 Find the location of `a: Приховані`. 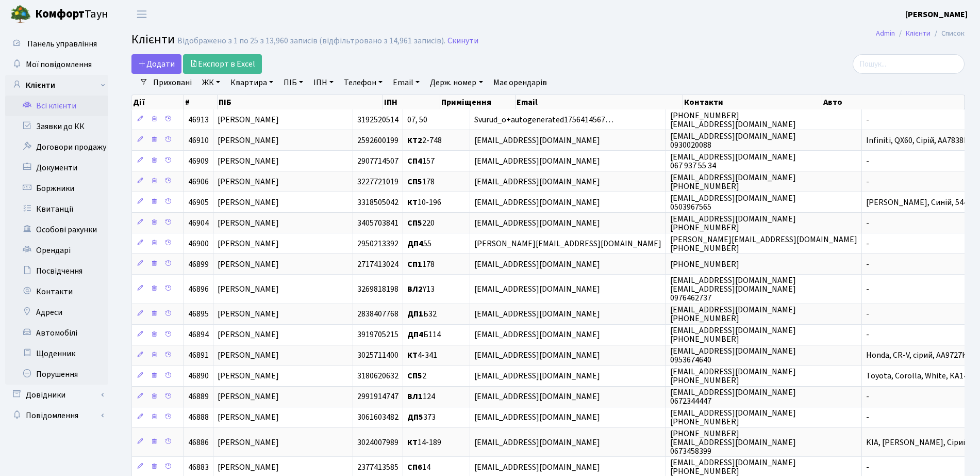

a: Приховані is located at coordinates (172, 82).